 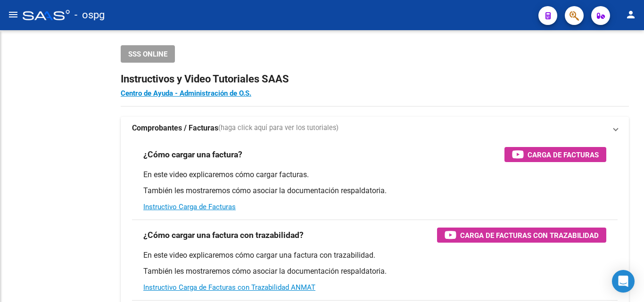 I want to click on span: SSS ONLINE, so click(x=148, y=54).